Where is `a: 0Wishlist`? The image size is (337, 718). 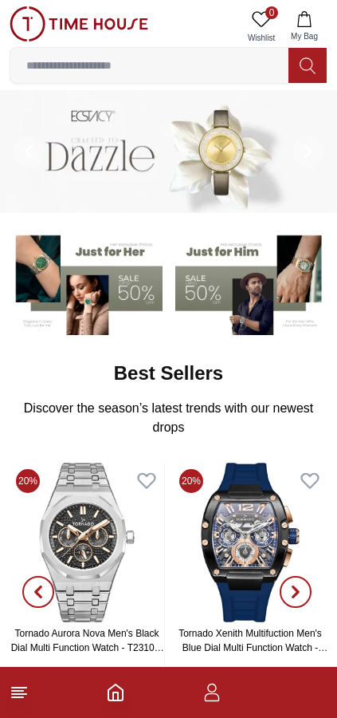 a: 0Wishlist is located at coordinates (262, 26).